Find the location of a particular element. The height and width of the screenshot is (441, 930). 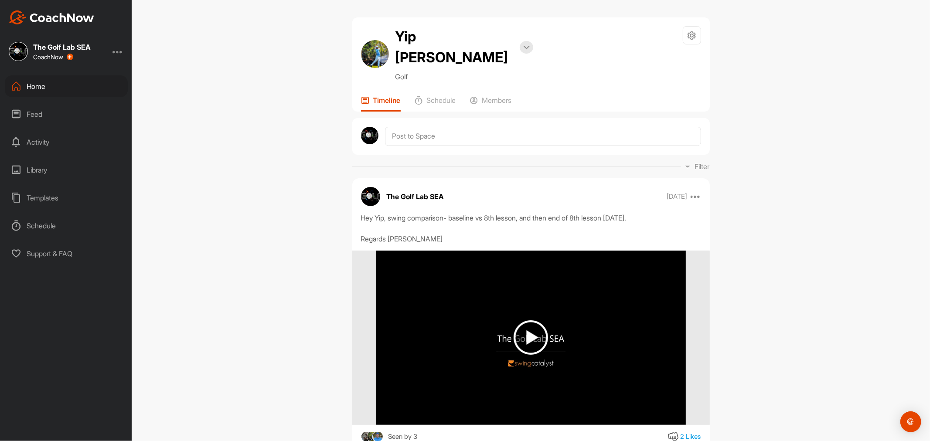

p: Golf is located at coordinates (464, 77).